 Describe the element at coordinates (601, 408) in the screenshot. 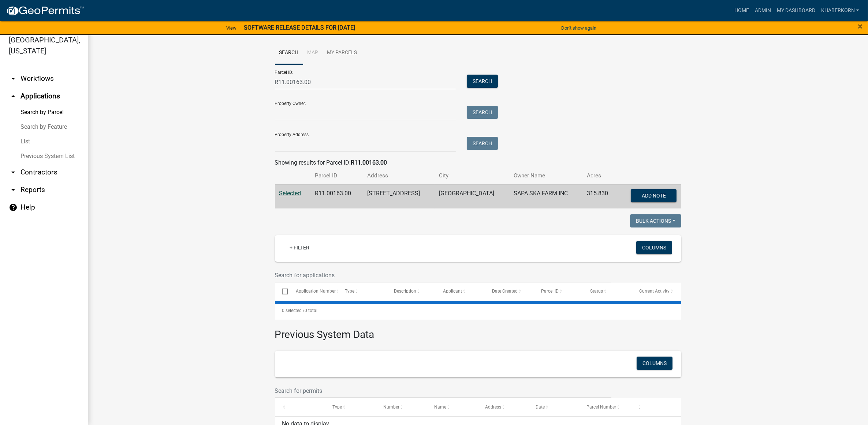

I see `span: Parcel Number` at that location.